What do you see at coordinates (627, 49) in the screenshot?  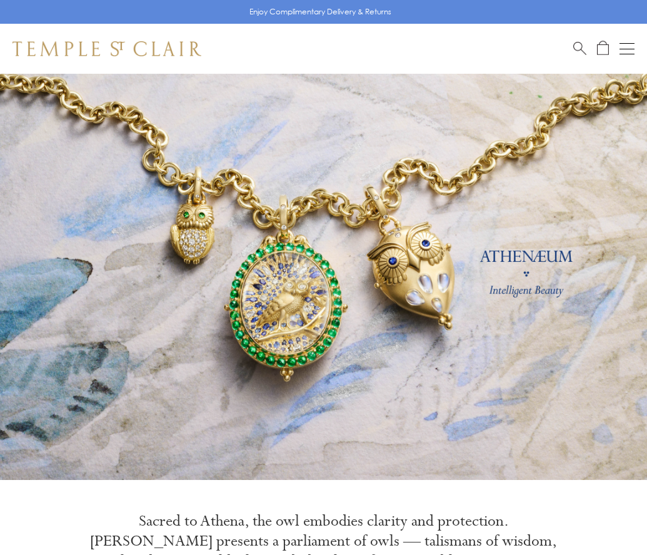 I see `button: Open navigation` at bounding box center [627, 49].